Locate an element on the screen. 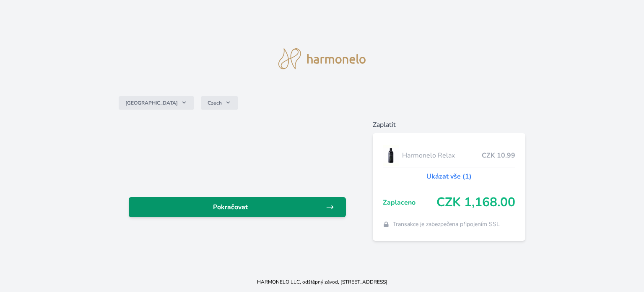 The height and width of the screenshot is (292, 644). a: Pokračovat is located at coordinates (237, 207).